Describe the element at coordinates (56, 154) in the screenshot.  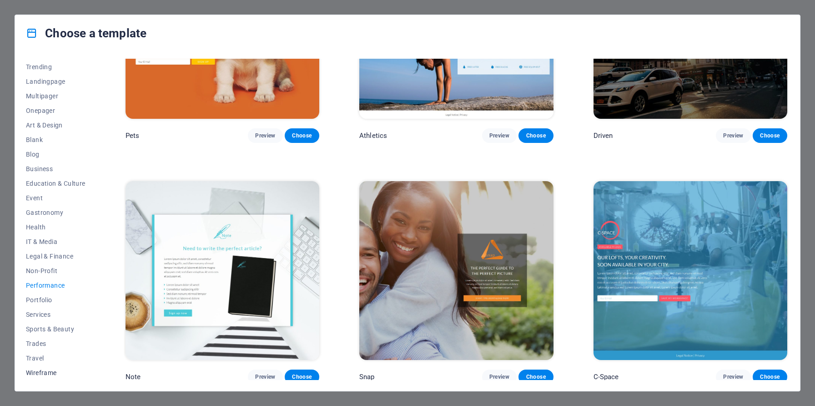
I see `button: Blog` at that location.